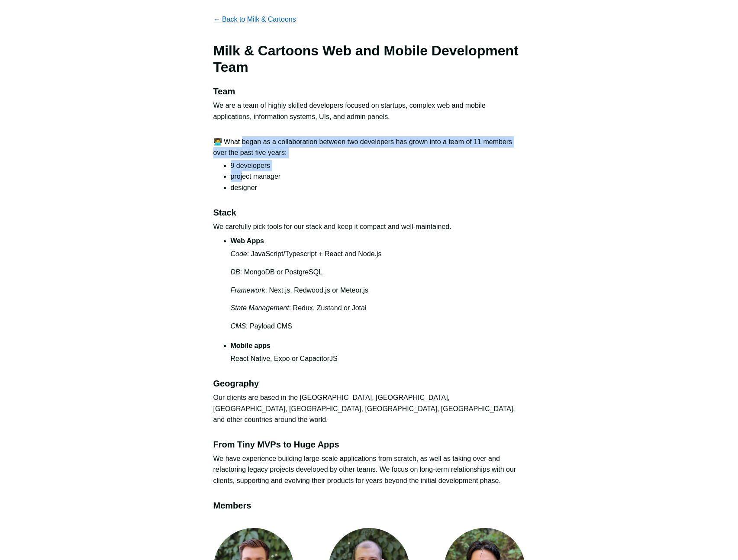  What do you see at coordinates (378, 254) in the screenshot?
I see `p: : JavaScript/Typescript + React and Node.js` at bounding box center [378, 254].